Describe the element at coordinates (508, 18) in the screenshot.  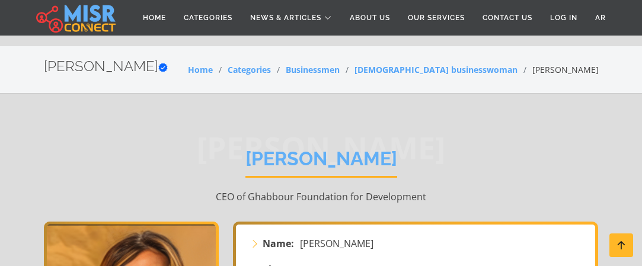
I see `a: Contact Us` at that location.